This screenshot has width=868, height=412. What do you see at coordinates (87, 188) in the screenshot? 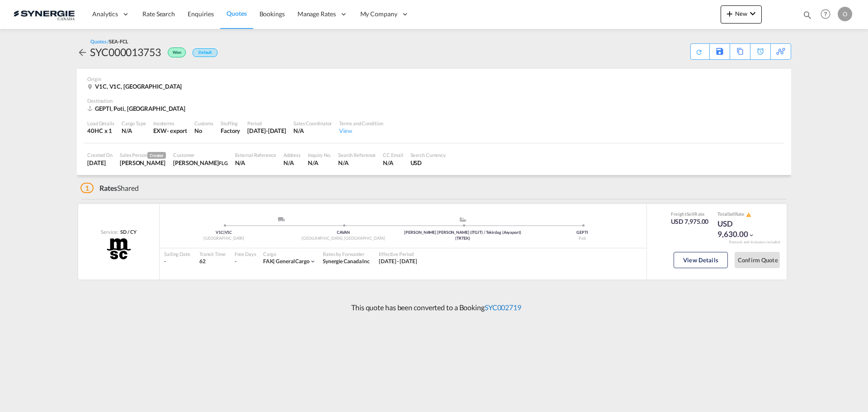
I see `span: 1` at bounding box center [87, 188].